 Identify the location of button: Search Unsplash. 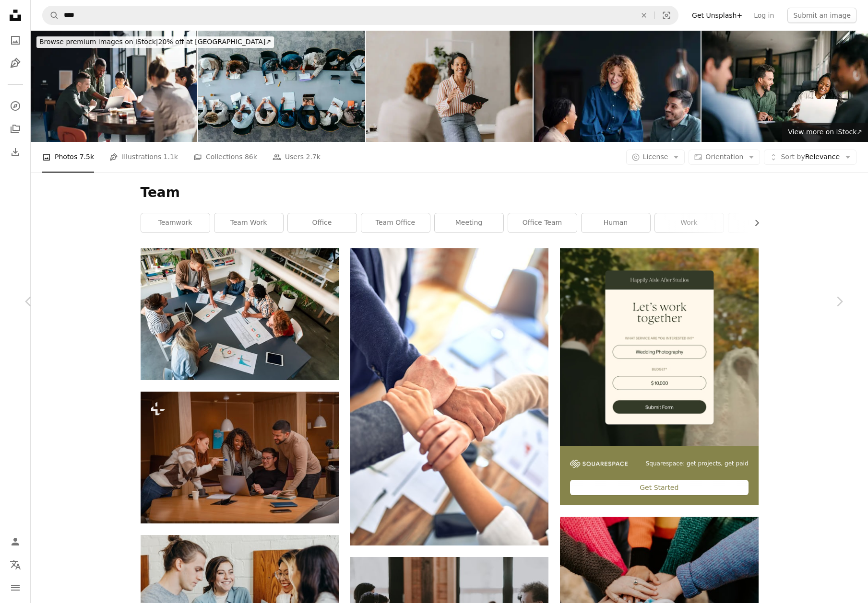
(51, 15).